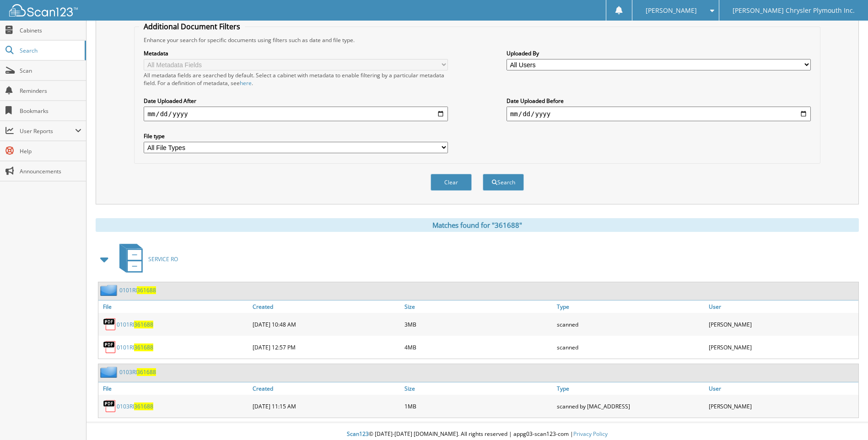 This screenshot has width=868, height=440. Describe the element at coordinates (146, 259) in the screenshot. I see `a: SERVICE RO` at that location.